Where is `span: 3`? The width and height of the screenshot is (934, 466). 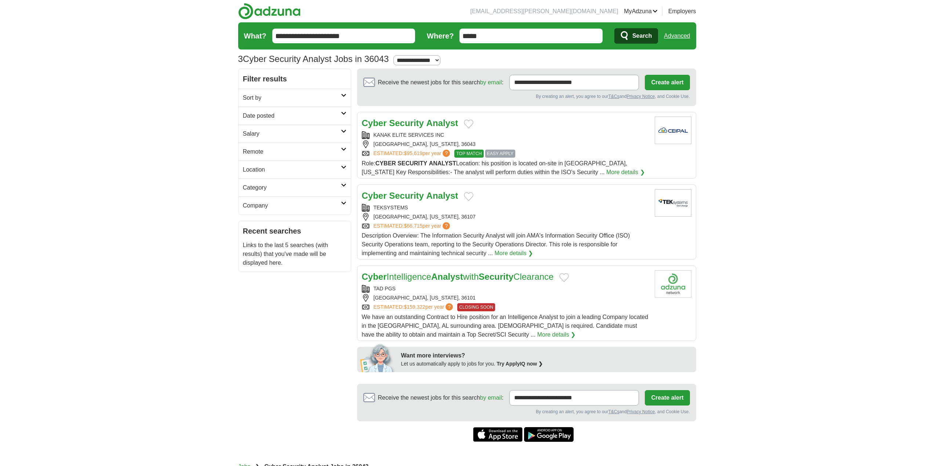 span: 3 is located at coordinates (240, 59).